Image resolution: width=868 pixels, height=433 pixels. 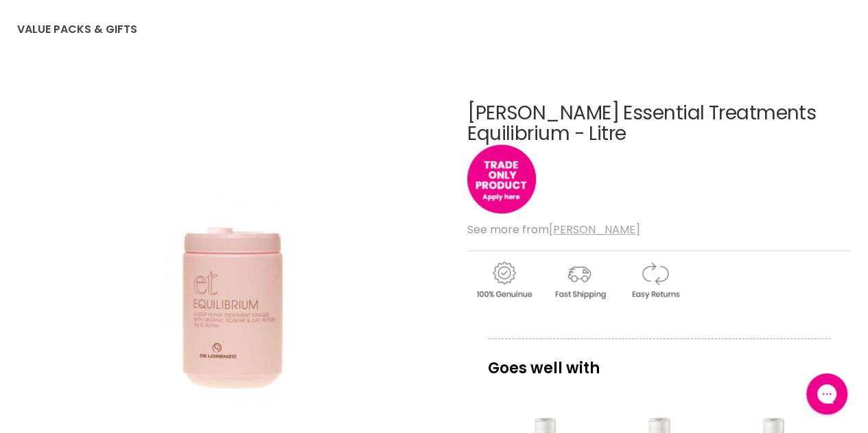 What do you see at coordinates (28, 25) in the screenshot?
I see `button: Open gorgias live chat` at bounding box center [28, 25].